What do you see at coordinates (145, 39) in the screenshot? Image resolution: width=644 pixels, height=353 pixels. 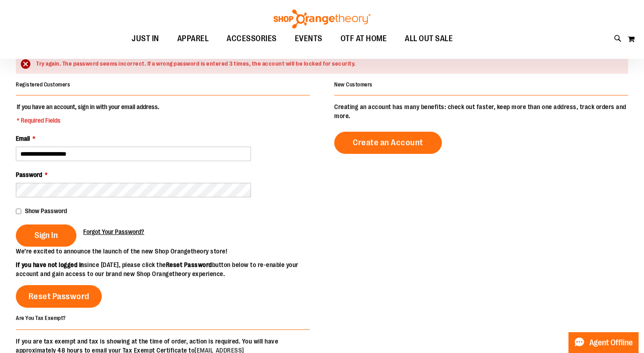 I see `span: JUST IN` at bounding box center [145, 39].